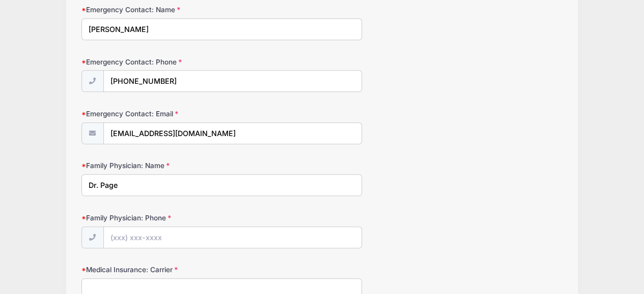  Describe the element at coordinates (232, 133) in the screenshot. I see `input: email@email.com` at that location.